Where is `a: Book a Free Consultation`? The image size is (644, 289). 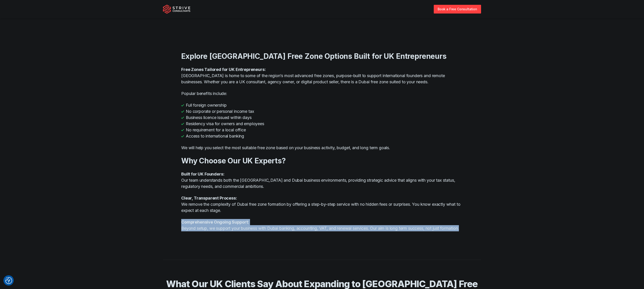
a: Book a Free Consultation is located at coordinates (457, 9).